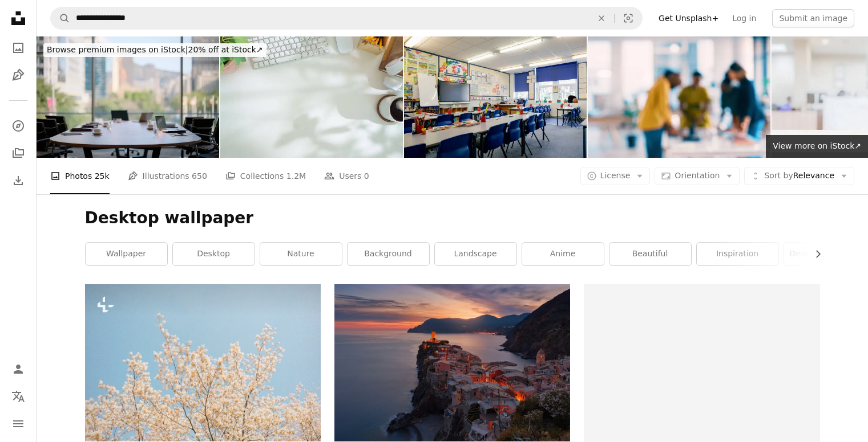 The width and height of the screenshot is (868, 442). Describe the element at coordinates (199, 176) in the screenshot. I see `span: 650` at that location.